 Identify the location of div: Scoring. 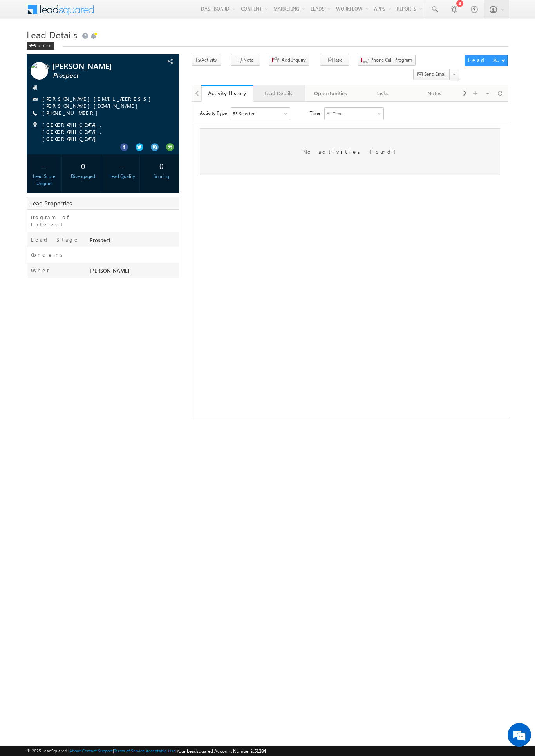
(161, 177).